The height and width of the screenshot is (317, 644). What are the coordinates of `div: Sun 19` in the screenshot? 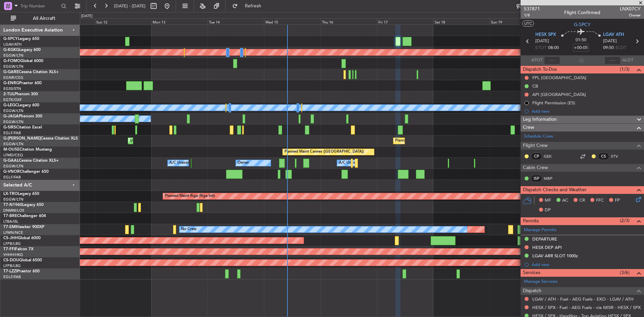 It's located at (518, 21).